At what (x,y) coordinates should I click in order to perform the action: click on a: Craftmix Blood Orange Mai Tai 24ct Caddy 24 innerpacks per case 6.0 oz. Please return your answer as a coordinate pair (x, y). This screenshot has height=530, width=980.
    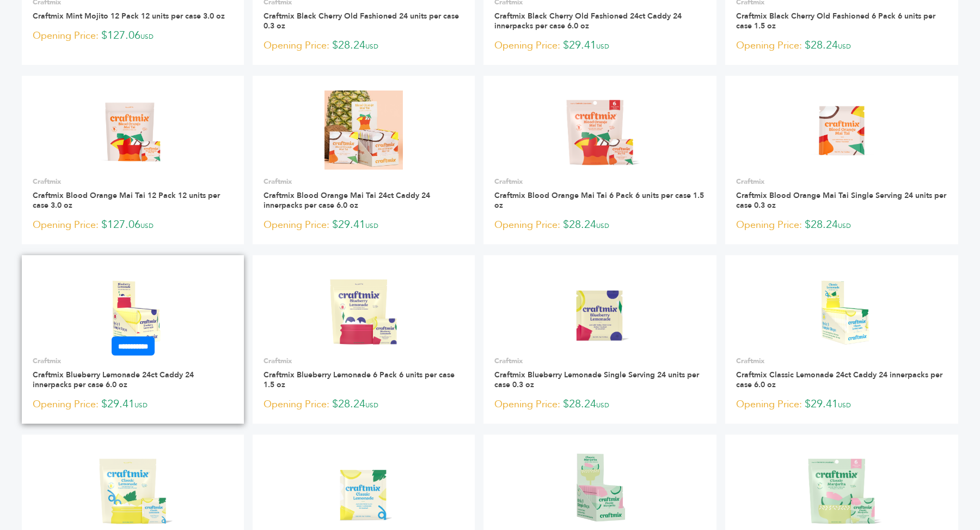
    Looking at the image, I should click on (347, 200).